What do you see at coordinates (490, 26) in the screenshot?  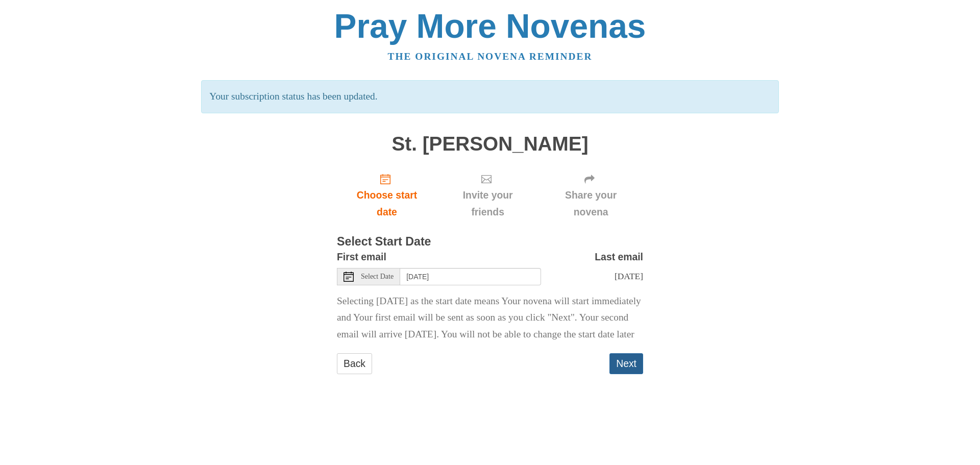 I see `a: Pray More Novenas` at bounding box center [490, 26].